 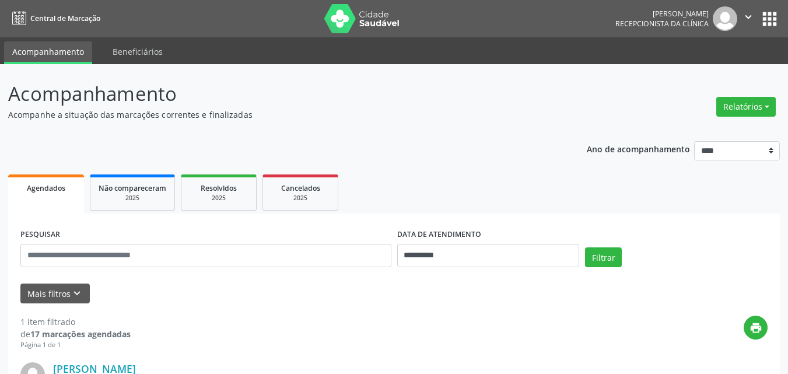 What do you see at coordinates (638, 148) in the screenshot?
I see `p: Ano de acompanhamento` at bounding box center [638, 148].